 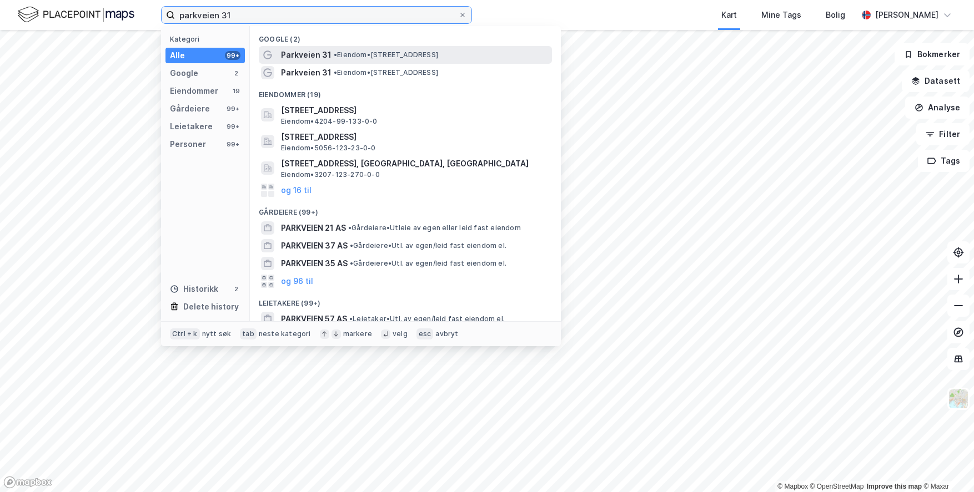 I want to click on div: nytt søk, so click(x=217, y=334).